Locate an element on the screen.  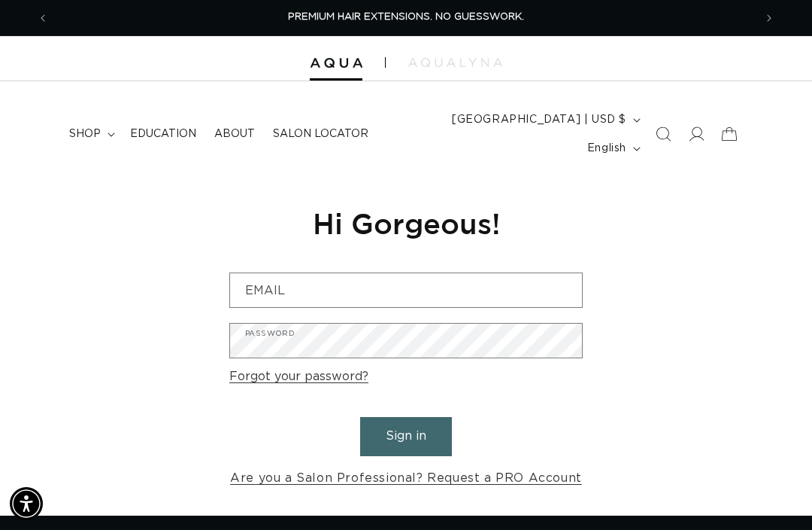
h1: Hi Gorgeous! is located at coordinates (406, 223).